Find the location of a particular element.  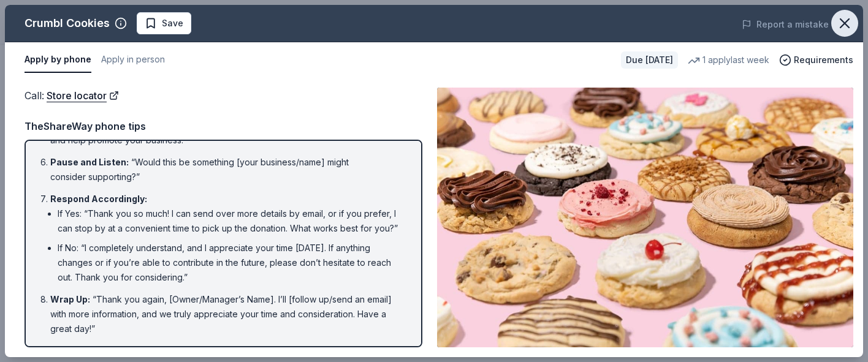

li: “Thank you again, [Owner/Manager’s Name]. I’ll [follow up/send an email] with more information, a... is located at coordinates (227, 315).